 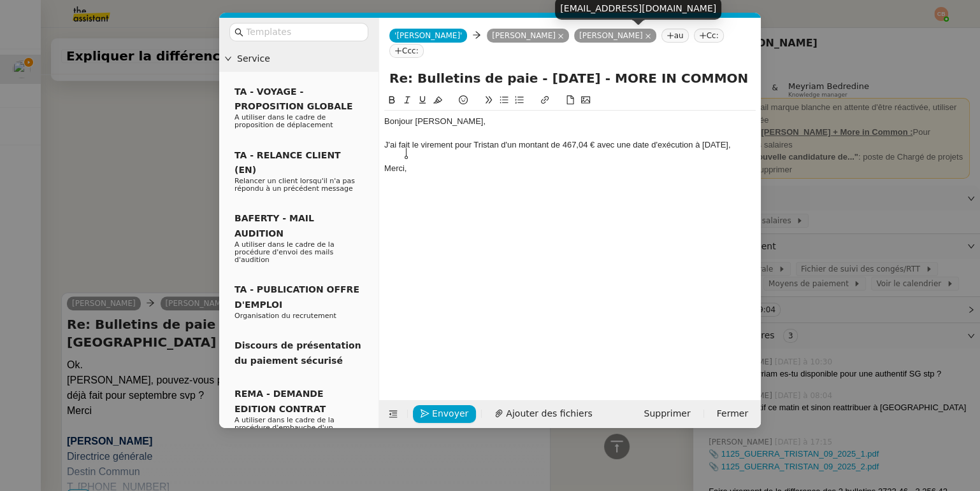 I want to click on span: Envoyer, so click(x=450, y=414).